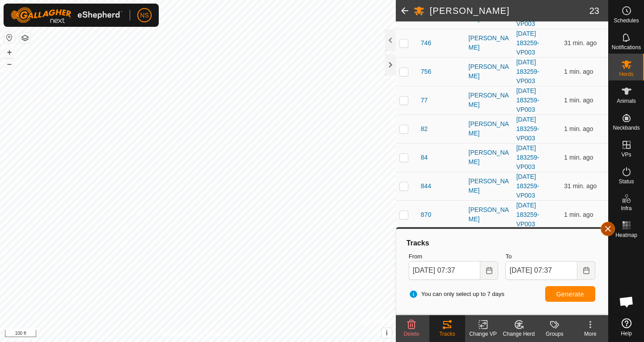 This screenshot has width=644, height=342. What do you see at coordinates (426, 214) in the screenshot?
I see `span: 870` at bounding box center [426, 214].